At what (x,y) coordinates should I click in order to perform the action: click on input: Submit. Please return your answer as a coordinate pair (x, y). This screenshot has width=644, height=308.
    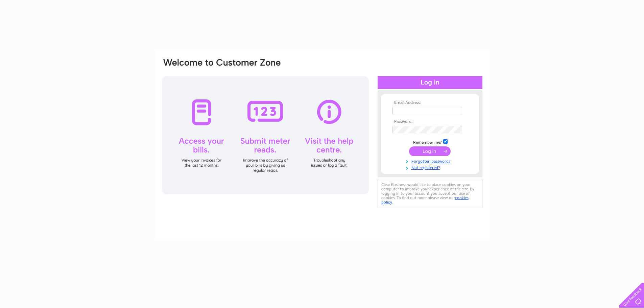
    Looking at the image, I should click on (430, 151).